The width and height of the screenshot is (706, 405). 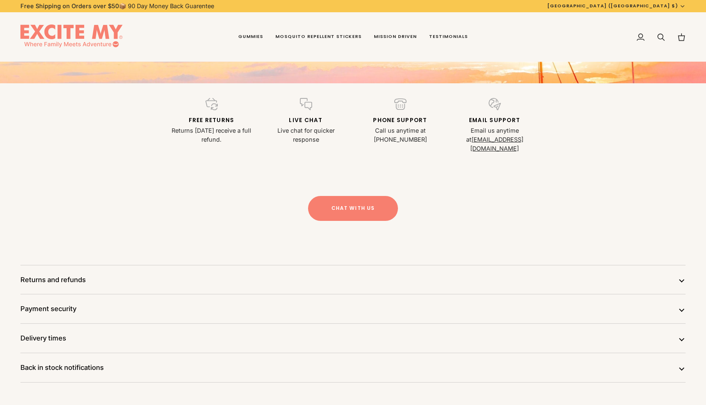 What do you see at coordinates (448, 37) in the screenshot?
I see `span: Testimonials` at bounding box center [448, 37].